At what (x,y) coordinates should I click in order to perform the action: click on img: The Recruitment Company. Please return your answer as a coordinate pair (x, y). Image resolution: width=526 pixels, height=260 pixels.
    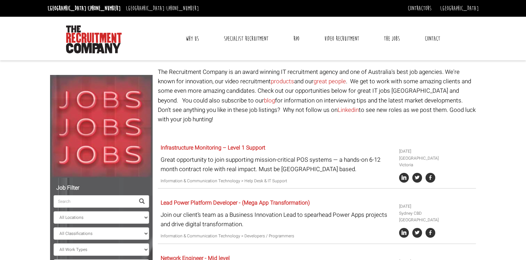
    Looking at the image, I should click on (94, 39).